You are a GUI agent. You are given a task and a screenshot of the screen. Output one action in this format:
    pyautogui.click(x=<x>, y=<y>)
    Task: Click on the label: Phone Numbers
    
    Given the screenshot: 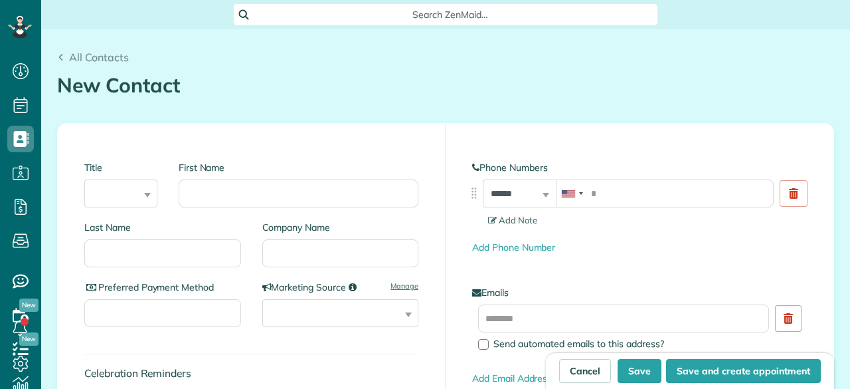 What is the action you would take?
    pyautogui.click(x=640, y=167)
    